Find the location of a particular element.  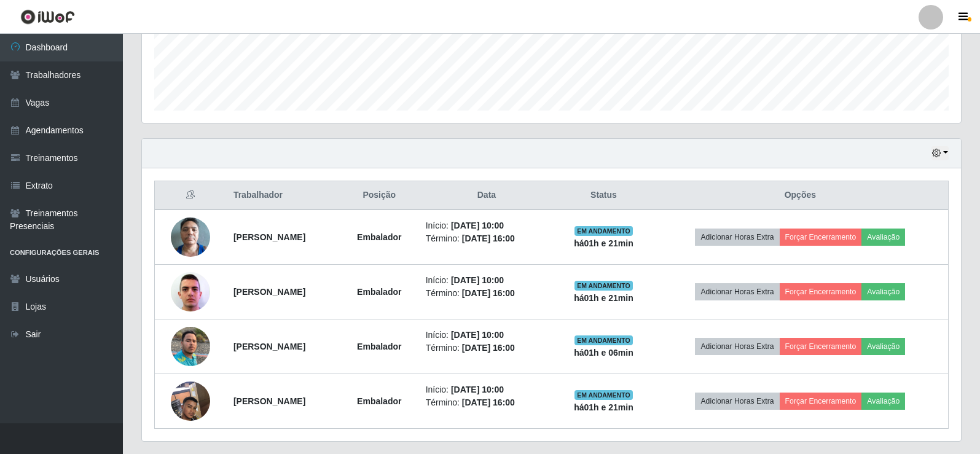

th: Status is located at coordinates (604, 196).